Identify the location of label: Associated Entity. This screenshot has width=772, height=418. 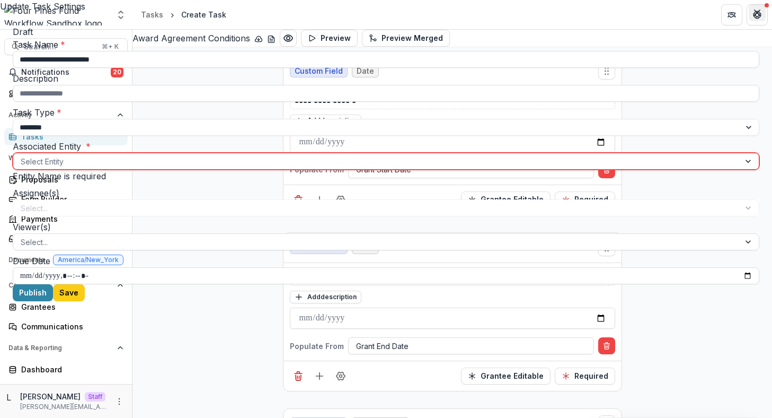
(51, 146).